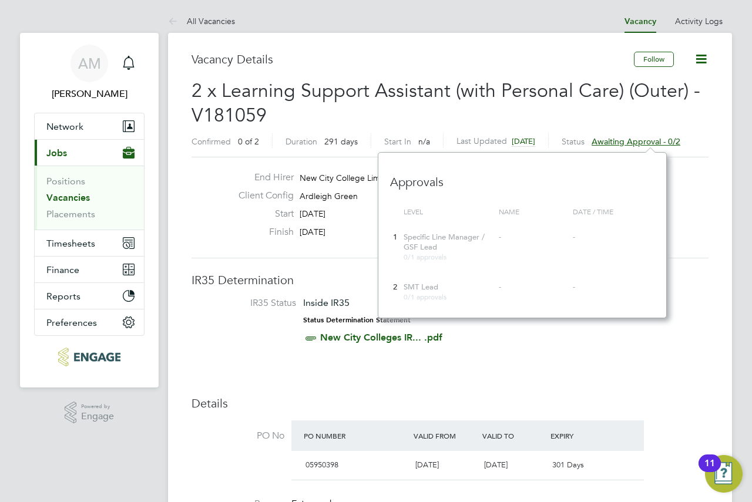  Describe the element at coordinates (89, 357) in the screenshot. I see `a: Go to home page` at that location.